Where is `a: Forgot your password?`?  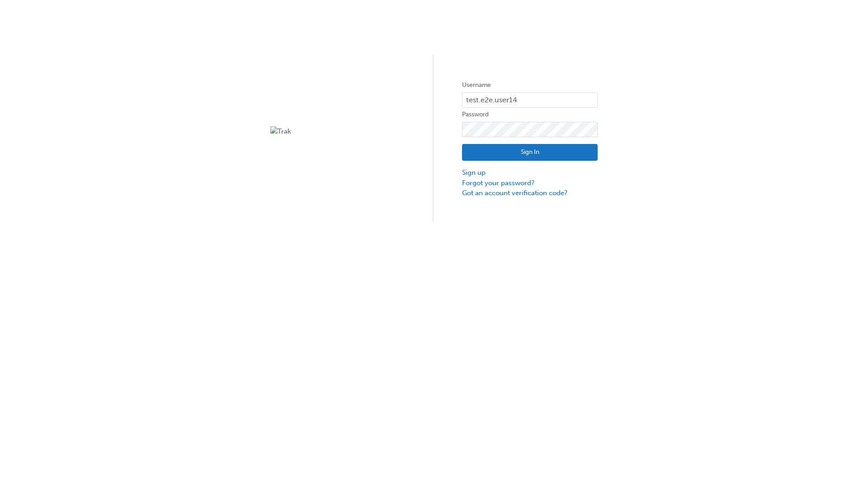 a: Forgot your password? is located at coordinates (530, 183).